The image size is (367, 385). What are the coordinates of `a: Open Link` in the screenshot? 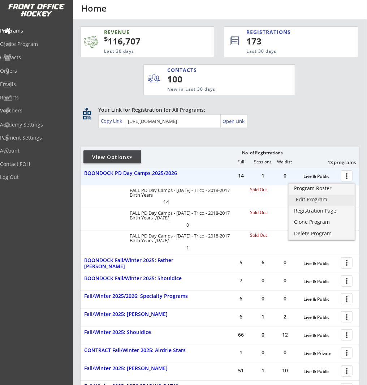 It's located at (234, 121).